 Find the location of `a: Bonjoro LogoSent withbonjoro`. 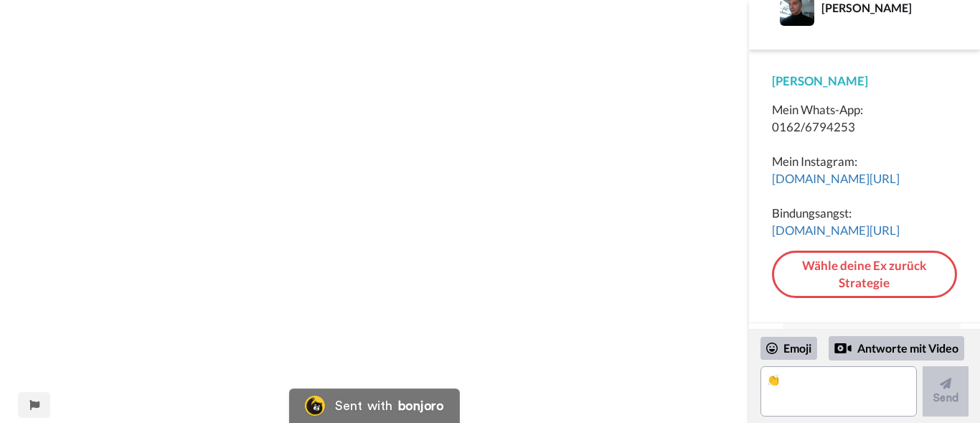

a: Bonjoro LogoSent withbonjoro is located at coordinates (374, 406).